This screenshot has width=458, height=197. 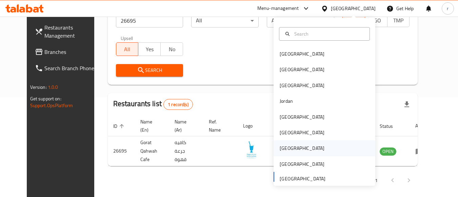 What do you see at coordinates (398, 20) in the screenshot?
I see `button: TMP` at bounding box center [398, 20].